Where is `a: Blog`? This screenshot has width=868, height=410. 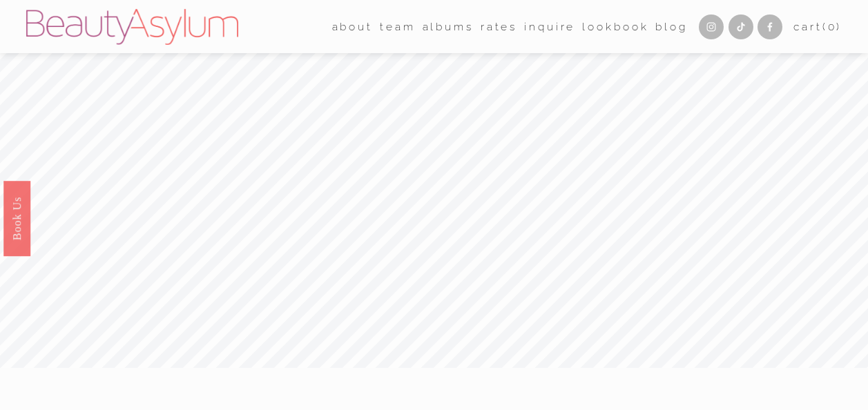 a: Blog is located at coordinates (671, 26).